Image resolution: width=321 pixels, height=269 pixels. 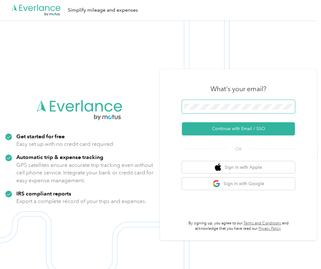 I want to click on p: By signing up, you agree to our and acknowledge that you have read our ., so click(x=238, y=226).